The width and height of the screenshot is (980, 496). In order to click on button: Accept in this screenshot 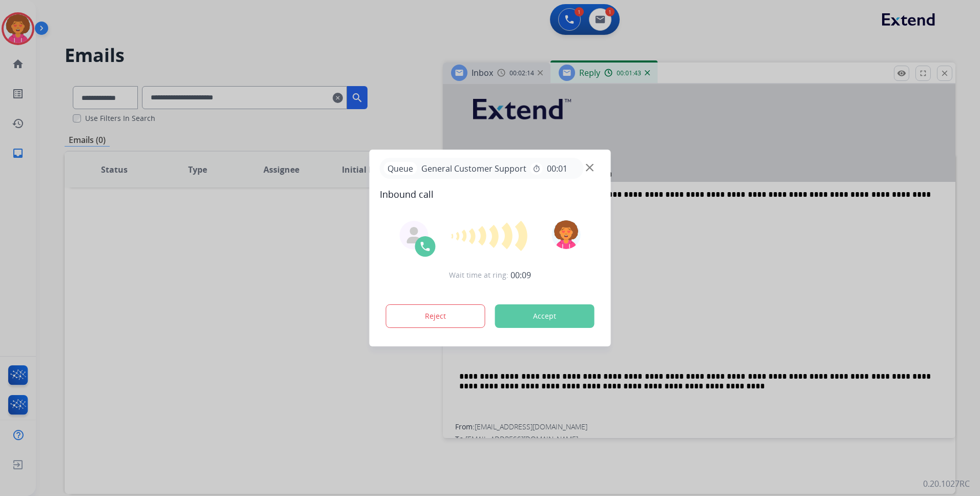, I will do `click(545, 317)`.